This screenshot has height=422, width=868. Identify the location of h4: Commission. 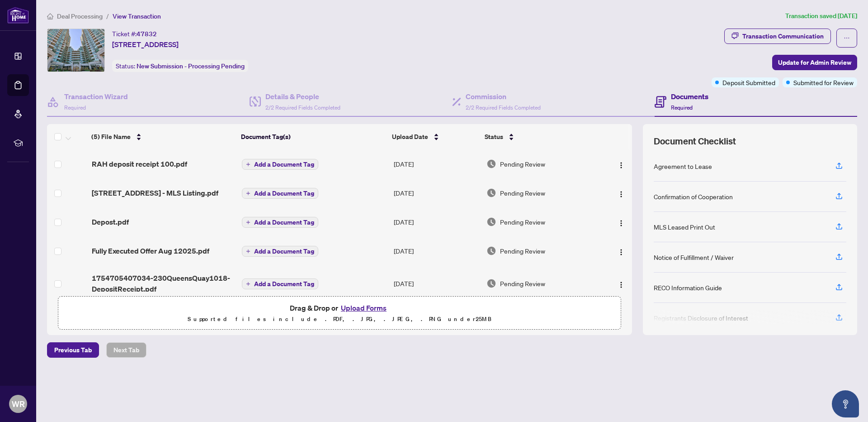
(504, 96).